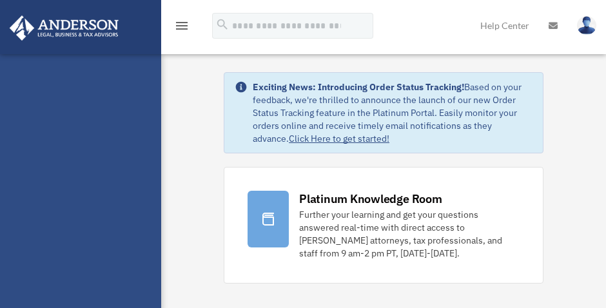 This screenshot has height=308, width=606. Describe the element at coordinates (358, 87) in the screenshot. I see `strong: Exciting News: Introducing Order Status Tracking!` at that location.